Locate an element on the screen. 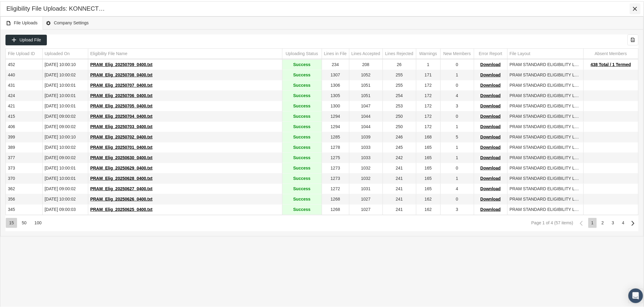  td: 1307 is located at coordinates (336, 74).